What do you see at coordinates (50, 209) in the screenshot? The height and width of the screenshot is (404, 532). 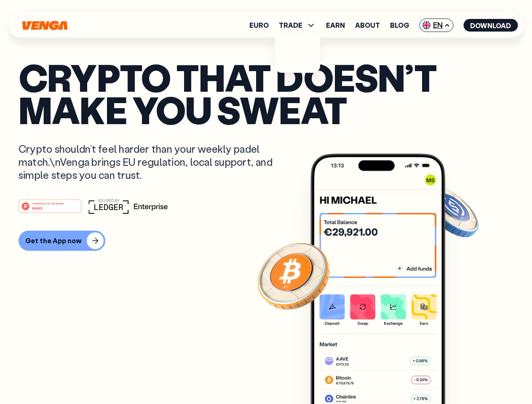 I see `a: #1 PRODUCT OF THE MONTHWeb3` at bounding box center [50, 209].